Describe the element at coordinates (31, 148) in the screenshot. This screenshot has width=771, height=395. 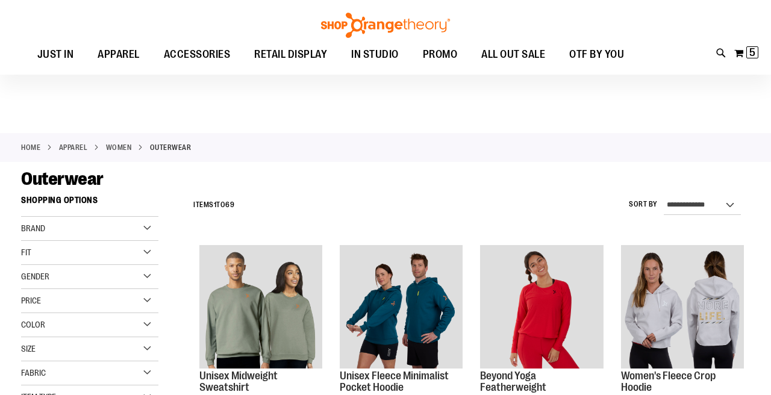
I see `a: Home` at that location.